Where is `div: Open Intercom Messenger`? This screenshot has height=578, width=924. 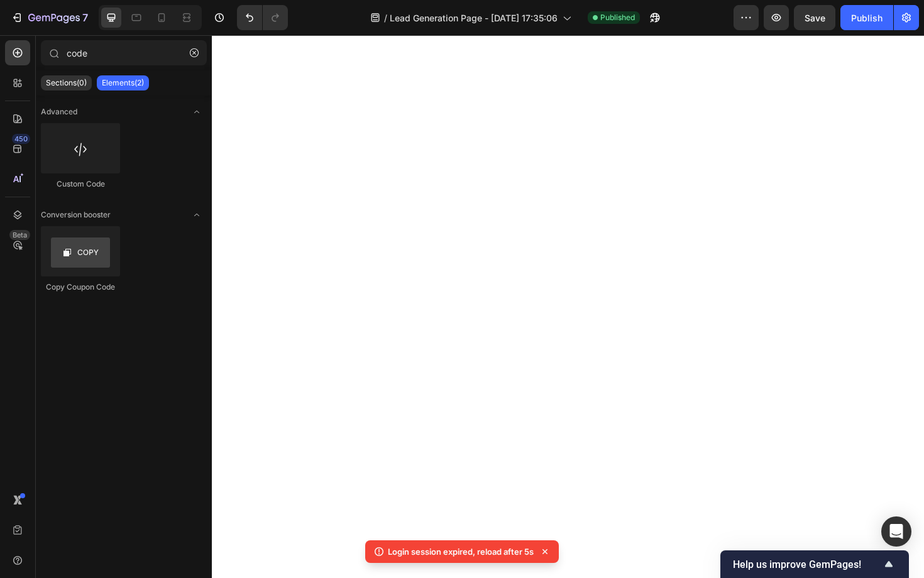
div: Open Intercom Messenger is located at coordinates (896, 532).